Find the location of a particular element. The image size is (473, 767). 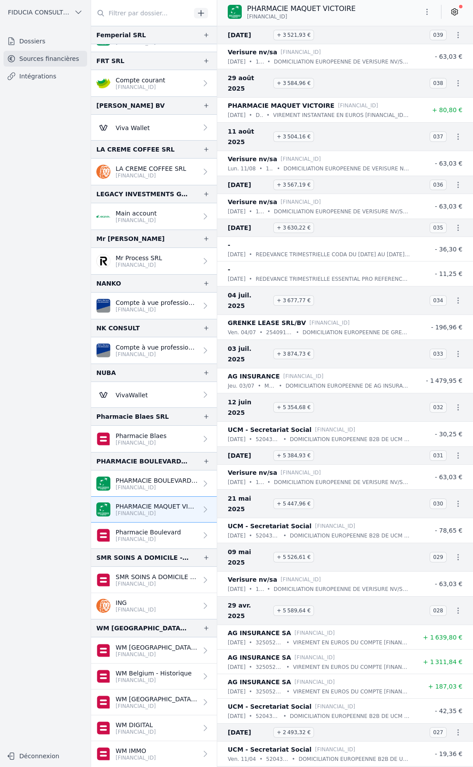

div: FRT SRL is located at coordinates (110, 61).